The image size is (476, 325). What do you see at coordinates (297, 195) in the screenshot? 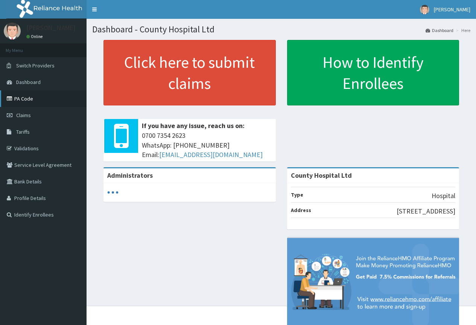
I see `b: Type` at bounding box center [297, 195].